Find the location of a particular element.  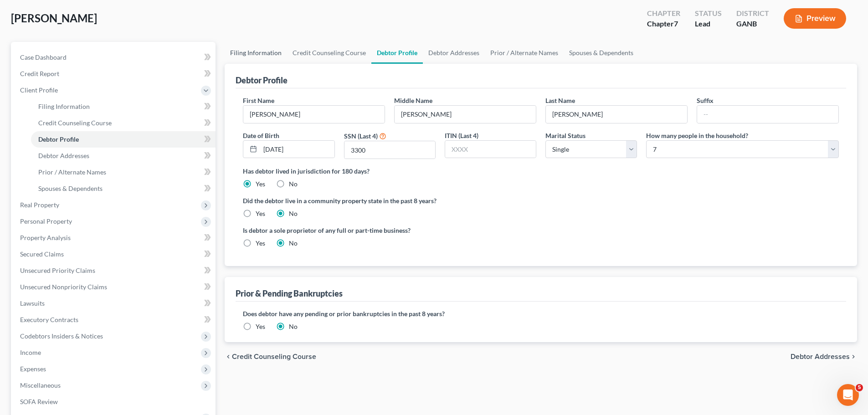

label: Last Name is located at coordinates (560, 100).